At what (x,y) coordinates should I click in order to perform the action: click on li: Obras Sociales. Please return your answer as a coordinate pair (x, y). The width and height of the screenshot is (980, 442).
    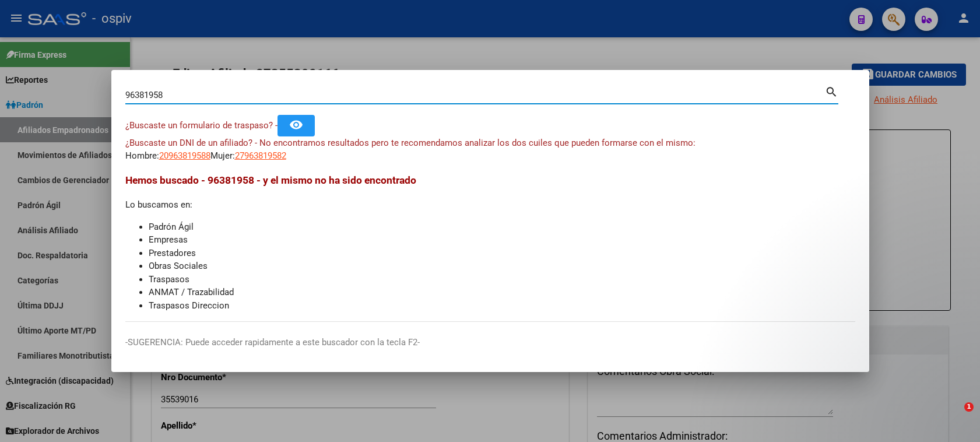
    Looking at the image, I should click on (502, 266).